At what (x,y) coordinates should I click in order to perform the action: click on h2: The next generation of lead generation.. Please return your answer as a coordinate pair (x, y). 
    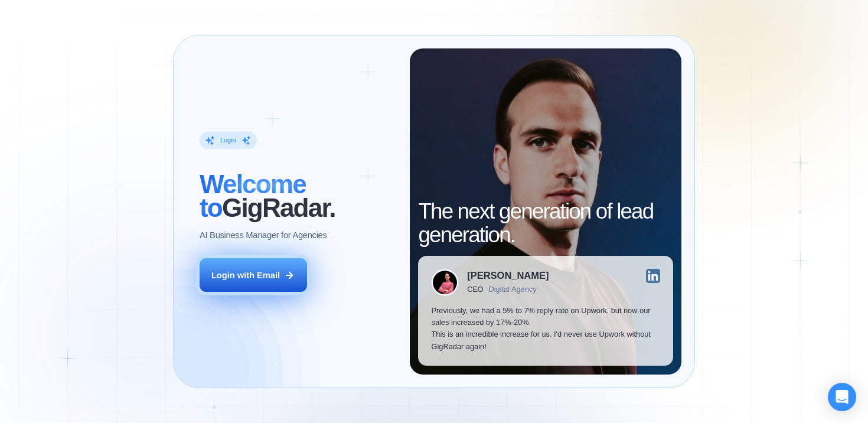
    Looking at the image, I should click on (545, 223).